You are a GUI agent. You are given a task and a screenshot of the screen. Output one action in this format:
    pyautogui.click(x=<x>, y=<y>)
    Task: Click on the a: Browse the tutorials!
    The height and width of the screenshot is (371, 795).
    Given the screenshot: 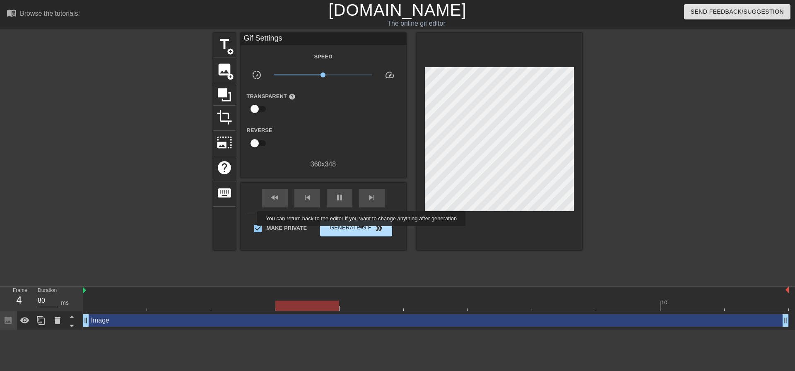 What is the action you would take?
    pyautogui.click(x=43, y=14)
    